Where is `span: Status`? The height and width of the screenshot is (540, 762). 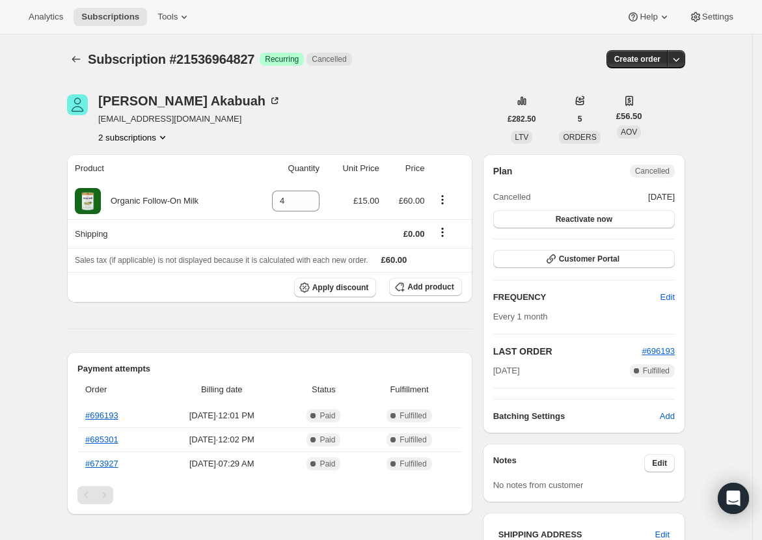 span: Status is located at coordinates (324, 390).